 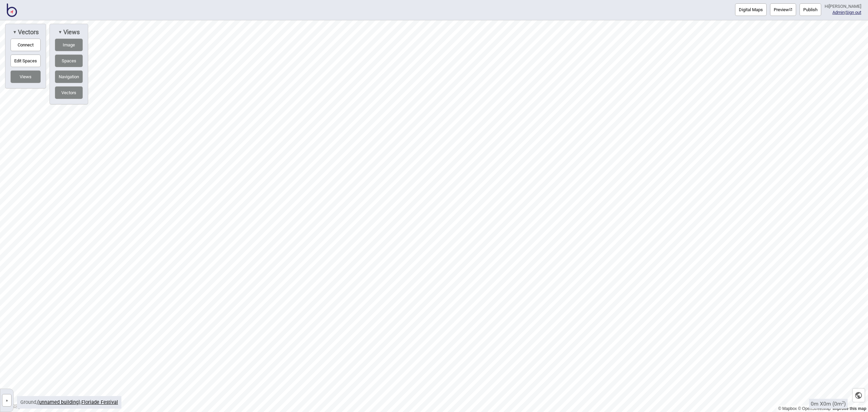 I want to click on a: Map feedback, so click(x=850, y=409).